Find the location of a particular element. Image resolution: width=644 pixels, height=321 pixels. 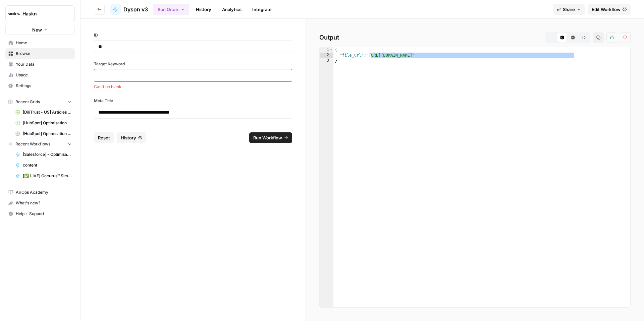

button: Share is located at coordinates (568, 9).